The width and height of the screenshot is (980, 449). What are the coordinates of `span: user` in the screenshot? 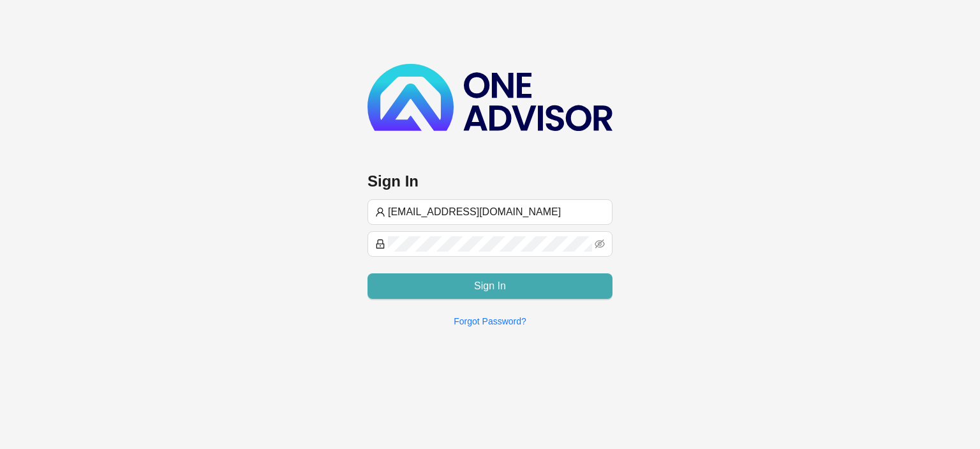 It's located at (381, 212).